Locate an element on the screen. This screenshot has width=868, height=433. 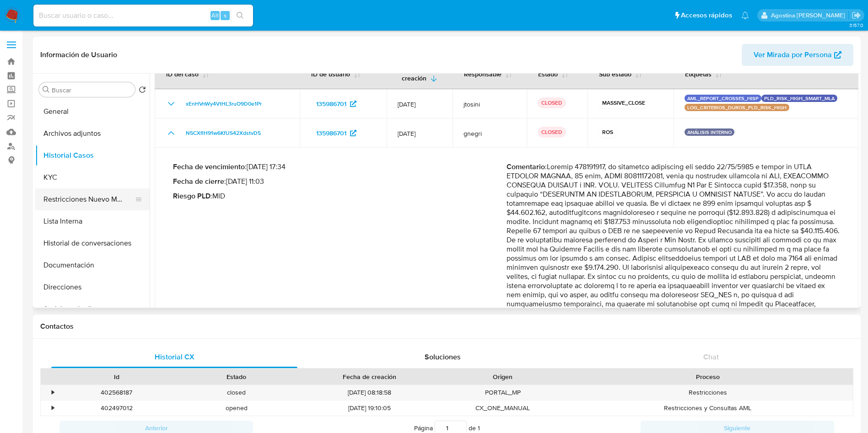
div: 402568187 is located at coordinates (117, 393).